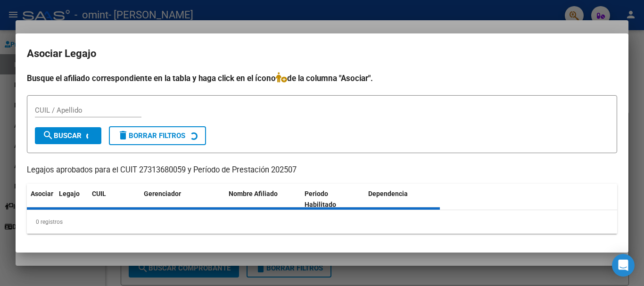 The width and height of the screenshot is (644, 286). Describe the element at coordinates (322, 78) in the screenshot. I see `h4: Busque el afiliado correspondiente en la tabla y haga click en el ícono de la columna "Asociar".` at that location.